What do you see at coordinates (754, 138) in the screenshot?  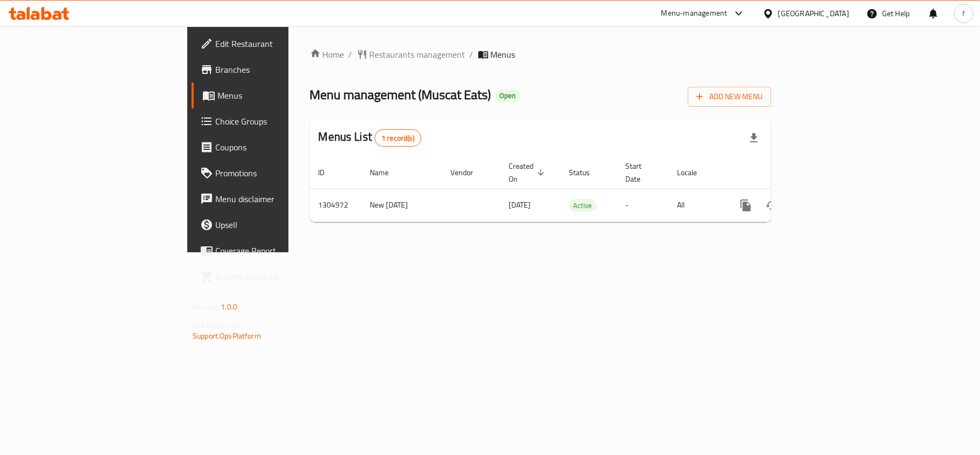 I see `div: Export file` at bounding box center [754, 138].